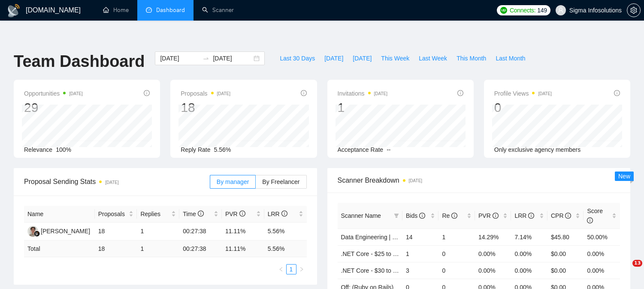 The width and height of the screenshot is (644, 289). I want to click on span: By manager, so click(233, 182).